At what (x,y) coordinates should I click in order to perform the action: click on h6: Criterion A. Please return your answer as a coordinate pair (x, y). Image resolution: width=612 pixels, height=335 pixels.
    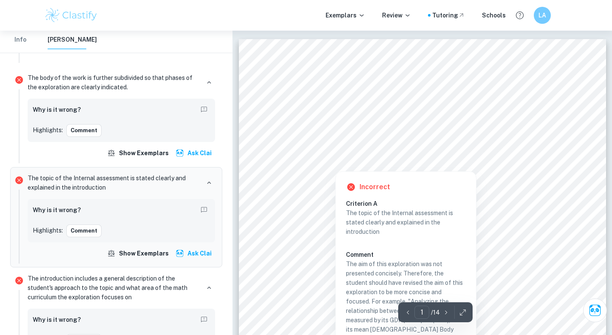
    Looking at the image, I should click on (409, 203).